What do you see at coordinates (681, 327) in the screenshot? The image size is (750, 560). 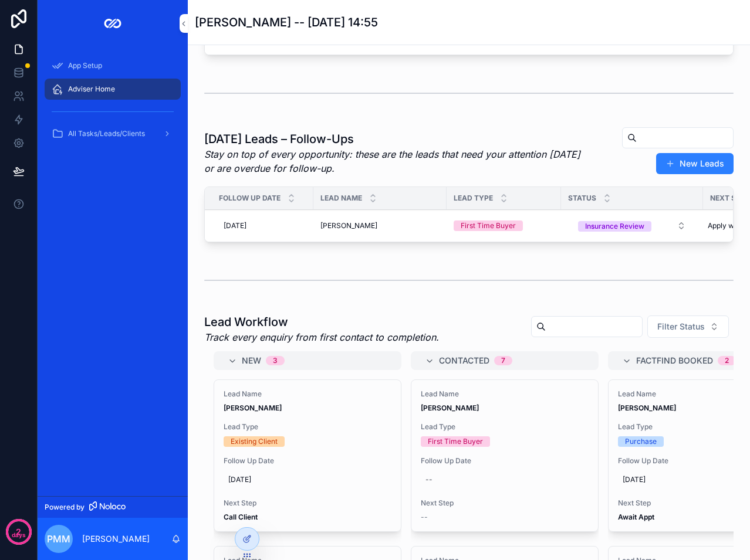 I see `span: Filter Status` at bounding box center [681, 327].